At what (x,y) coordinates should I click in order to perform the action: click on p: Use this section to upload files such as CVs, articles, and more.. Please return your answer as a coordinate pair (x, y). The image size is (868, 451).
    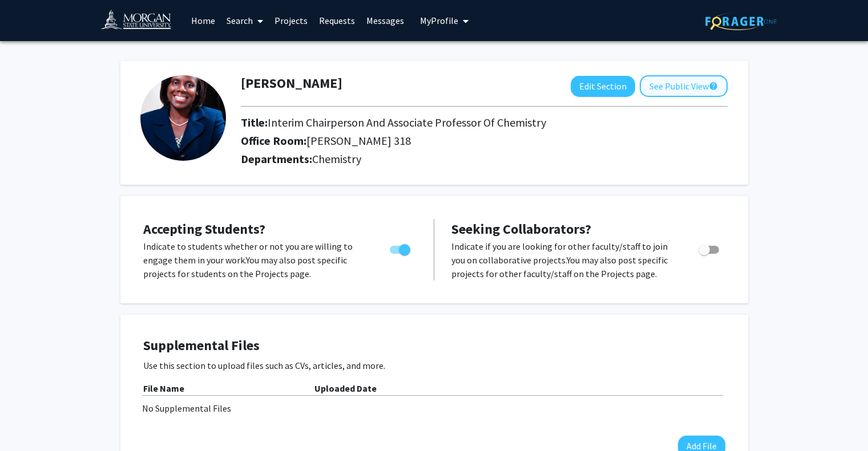
    Looking at the image, I should click on (434, 365).